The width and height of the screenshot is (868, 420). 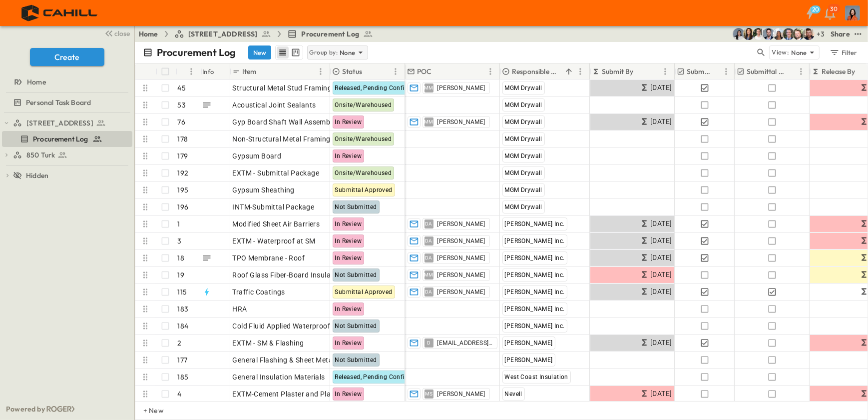 What do you see at coordinates (514, 393) in the screenshot?
I see `span: Nevell` at bounding box center [514, 393].